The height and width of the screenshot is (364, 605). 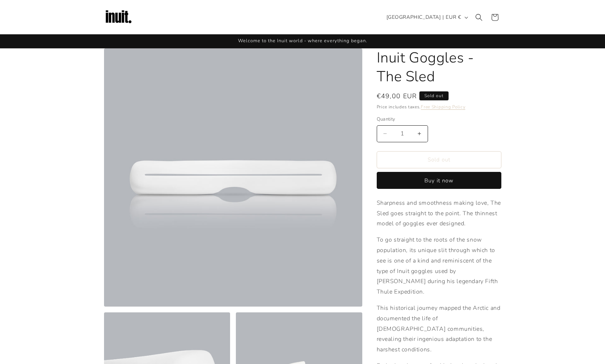 What do you see at coordinates (479, 17) in the screenshot?
I see `summary: Search` at bounding box center [479, 17].